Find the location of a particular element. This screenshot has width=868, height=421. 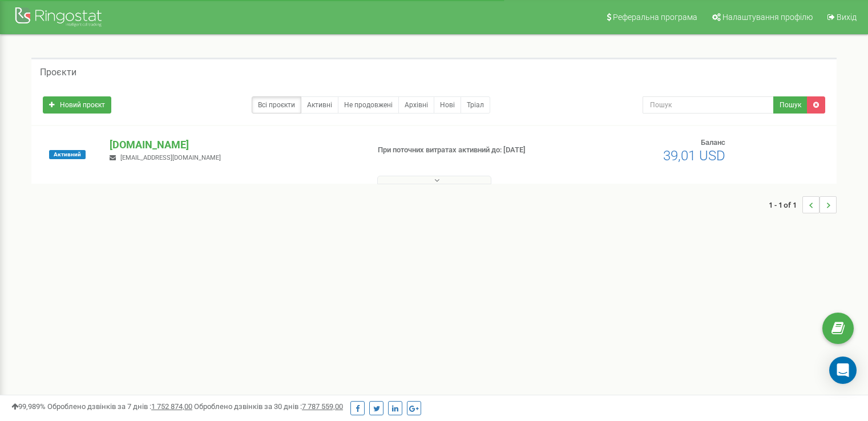

span: 1 - 1 of 1 is located at coordinates (786, 205).